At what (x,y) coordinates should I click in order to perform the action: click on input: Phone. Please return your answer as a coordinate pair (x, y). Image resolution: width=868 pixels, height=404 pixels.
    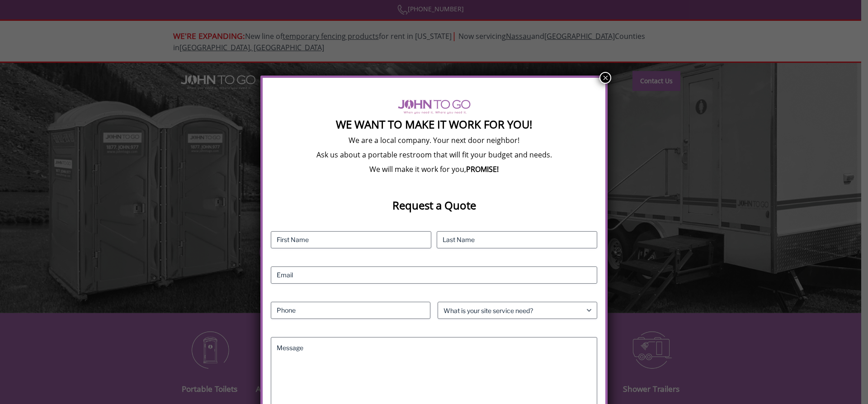
    Looking at the image, I should click on (350, 311).